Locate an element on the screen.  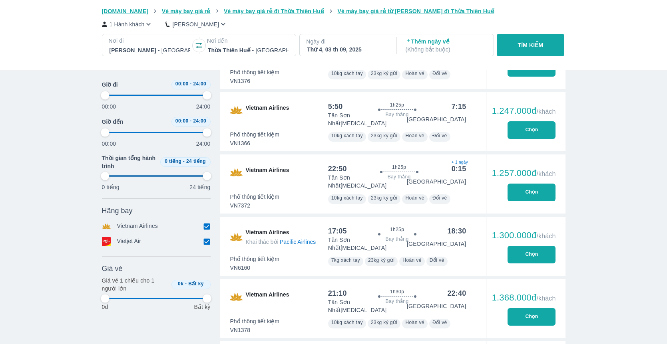
span: 1h30p is located at coordinates (397, 292).